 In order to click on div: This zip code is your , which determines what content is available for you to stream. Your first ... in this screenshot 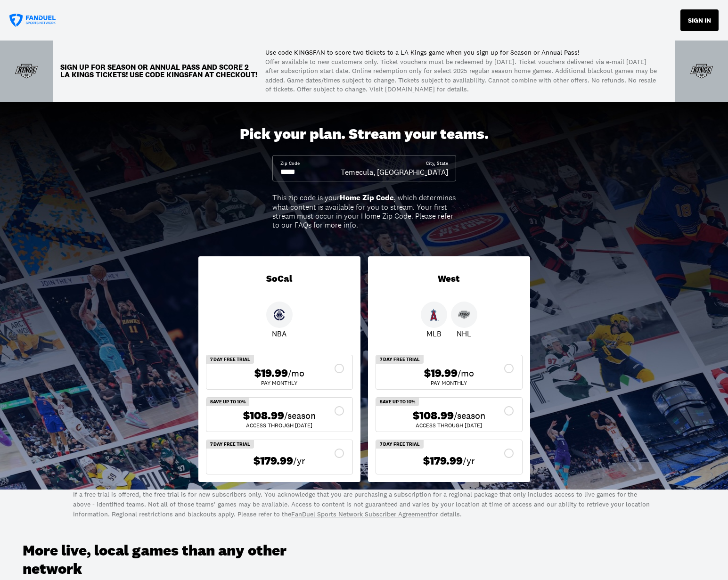, I will do `click(364, 212)`.